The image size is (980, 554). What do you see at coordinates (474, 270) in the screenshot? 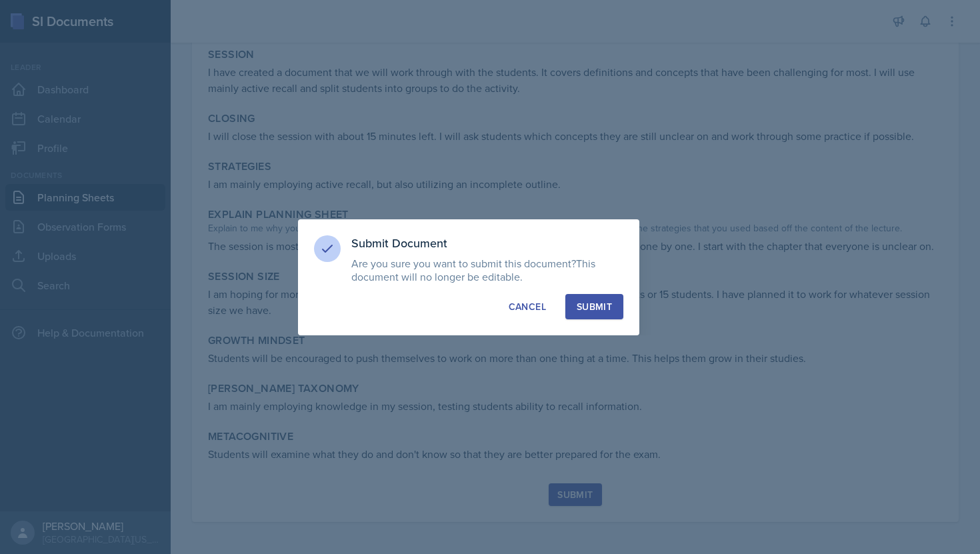
I see `span: This document will no longer be editable.` at bounding box center [474, 270].